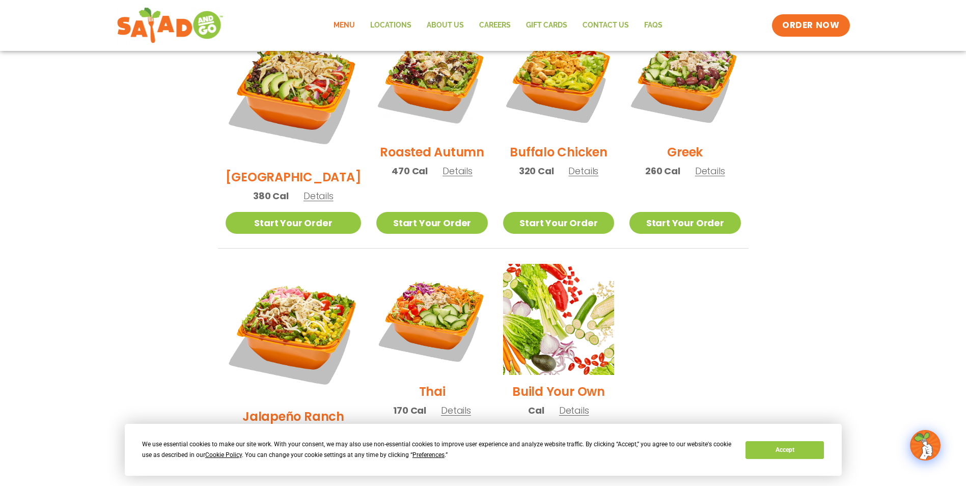  What do you see at coordinates (811, 25) in the screenshot?
I see `a: ORDER NOW` at bounding box center [811, 25].